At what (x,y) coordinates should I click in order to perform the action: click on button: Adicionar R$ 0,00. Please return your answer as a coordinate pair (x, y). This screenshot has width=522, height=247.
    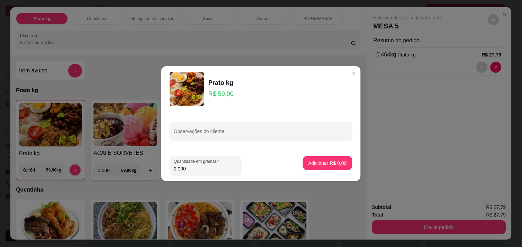
    Looking at the image, I should click on (328, 163).